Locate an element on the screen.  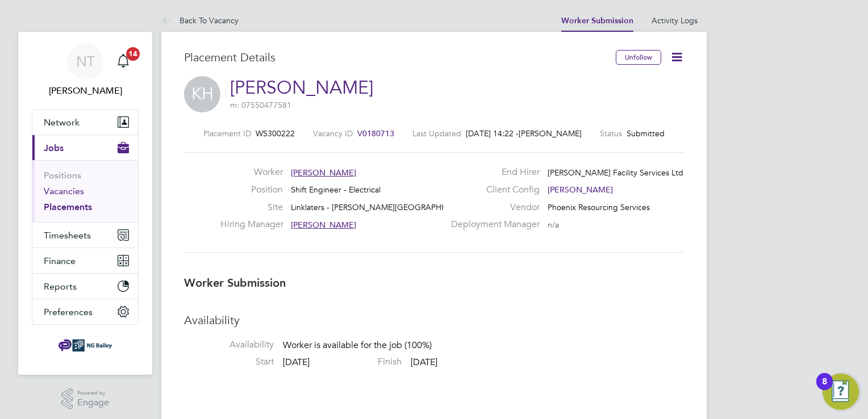
label: Last Updated is located at coordinates (437, 134).